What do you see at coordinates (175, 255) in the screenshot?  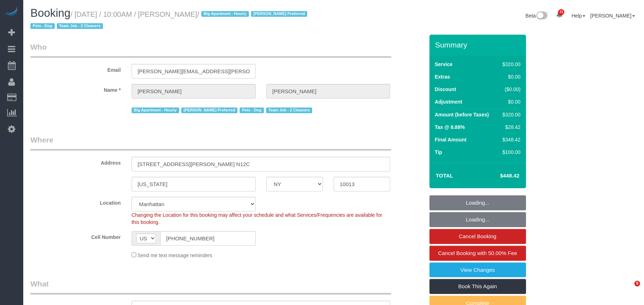 I see `span: Send me text message reminders` at bounding box center [175, 255].